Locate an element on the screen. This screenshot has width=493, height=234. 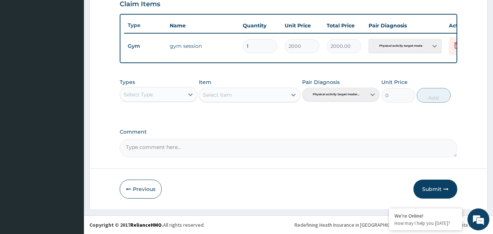
button: Submit is located at coordinates (435, 189).